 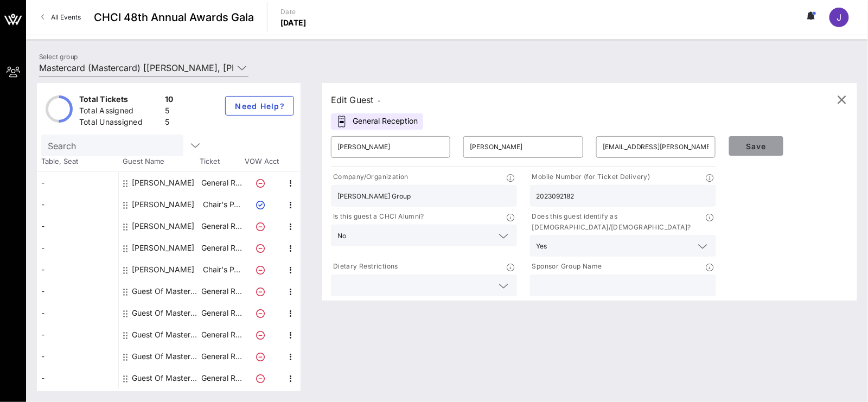 What do you see at coordinates (119, 123) in the screenshot?
I see `div: Total Unassigned` at bounding box center [119, 123].